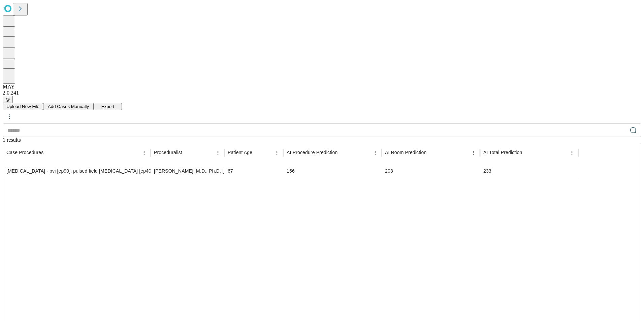  I want to click on div: 67, so click(254, 171).